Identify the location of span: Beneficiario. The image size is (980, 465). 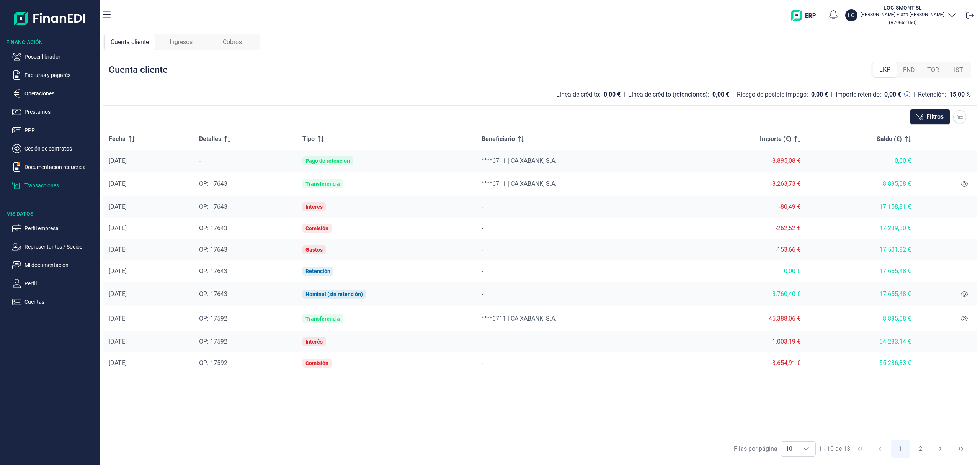
(498, 139).